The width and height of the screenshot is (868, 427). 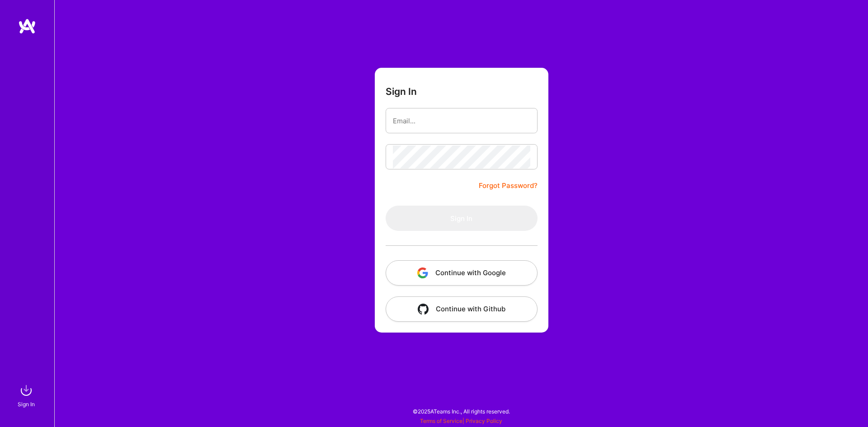 What do you see at coordinates (508, 186) in the screenshot?
I see `a: Forgot Password?` at bounding box center [508, 186].